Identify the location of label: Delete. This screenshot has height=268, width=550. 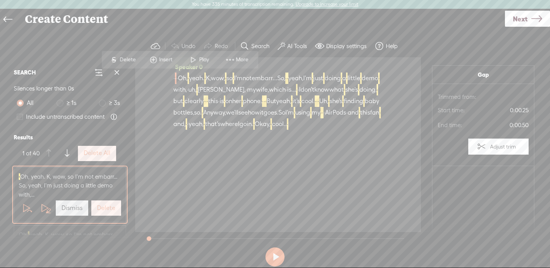
(106, 208).